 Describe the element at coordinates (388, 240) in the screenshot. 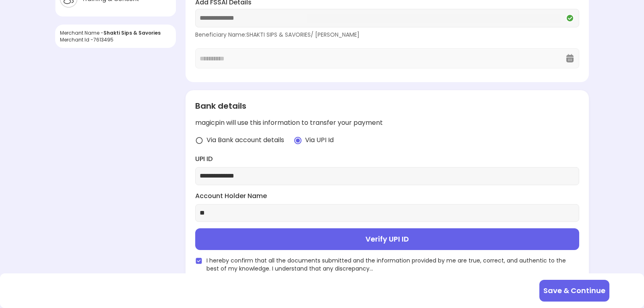

I see `button: Verify UPI ID` at that location.